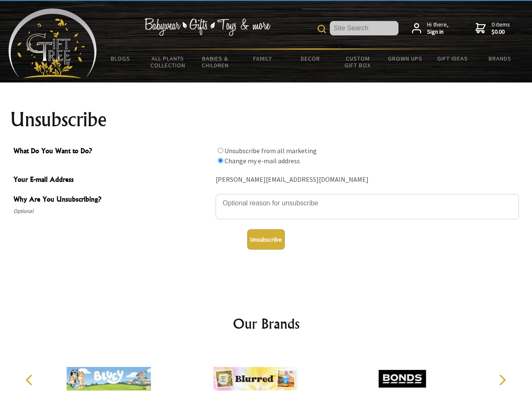  I want to click on a: Custom Gift Box, so click(357, 62).